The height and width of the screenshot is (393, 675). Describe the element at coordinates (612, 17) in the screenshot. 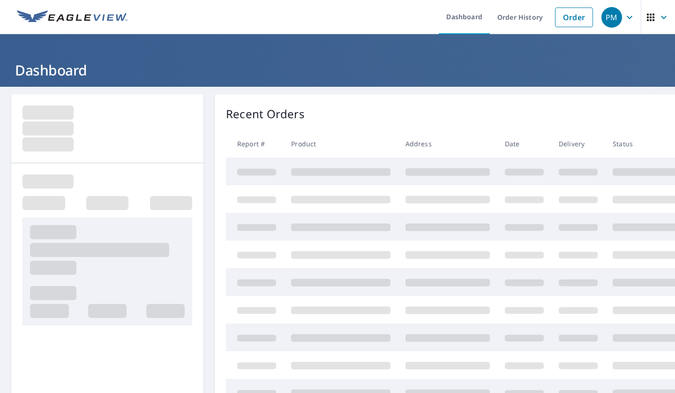

I see `div: PM` at that location.